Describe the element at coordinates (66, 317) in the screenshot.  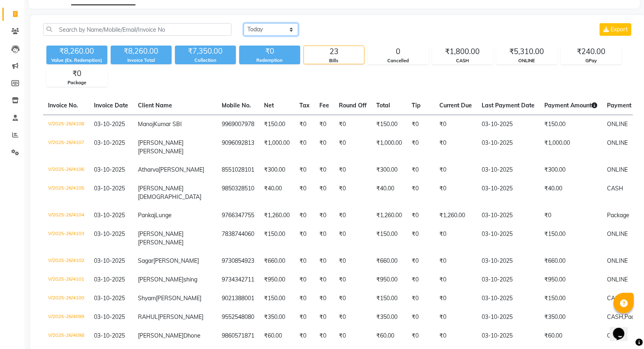
I see `td: V/2025-26/4099` at that location.